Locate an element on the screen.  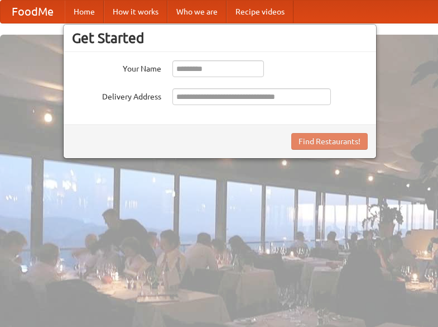
a: FoodMe is located at coordinates (32, 12).